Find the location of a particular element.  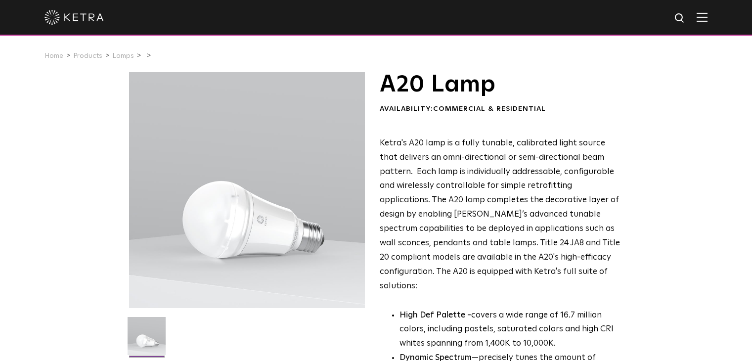

img: Hamburger%20Nav.svg is located at coordinates (702, 17).